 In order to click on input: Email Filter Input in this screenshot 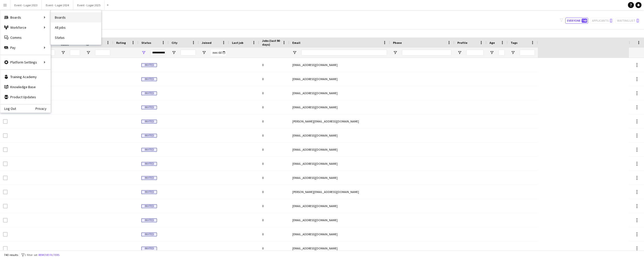, I will do `click(344, 52)`.